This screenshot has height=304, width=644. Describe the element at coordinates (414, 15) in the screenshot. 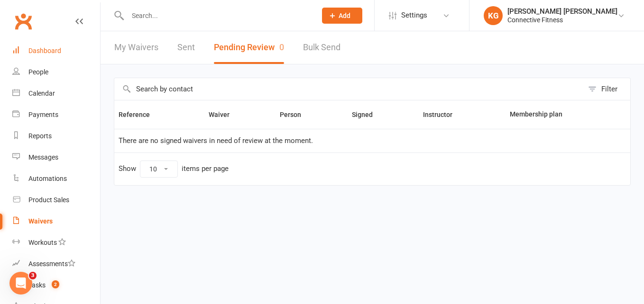

I see `span: Settings` at that location.